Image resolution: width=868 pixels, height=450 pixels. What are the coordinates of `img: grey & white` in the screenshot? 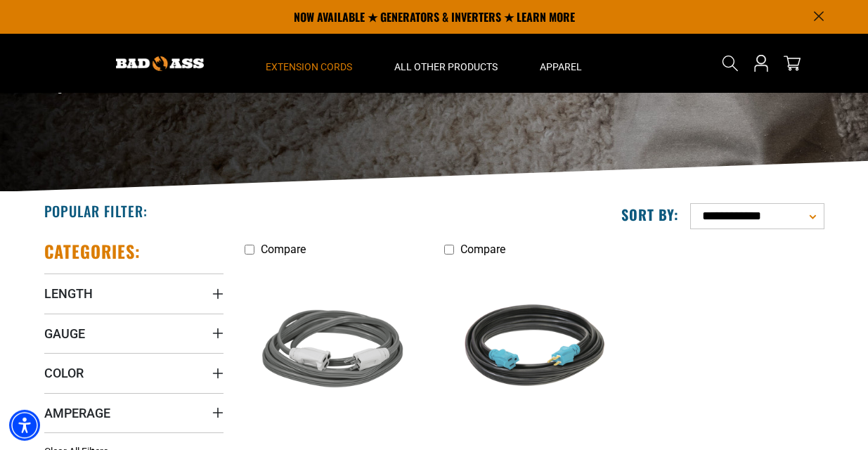 It's located at (334, 351).